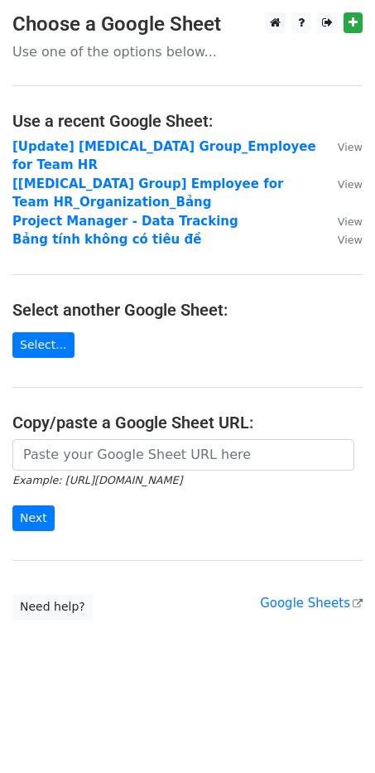 This screenshot has width=375, height=773. Describe the element at coordinates (187, 310) in the screenshot. I see `h4: Select another Google Sheet:` at that location.